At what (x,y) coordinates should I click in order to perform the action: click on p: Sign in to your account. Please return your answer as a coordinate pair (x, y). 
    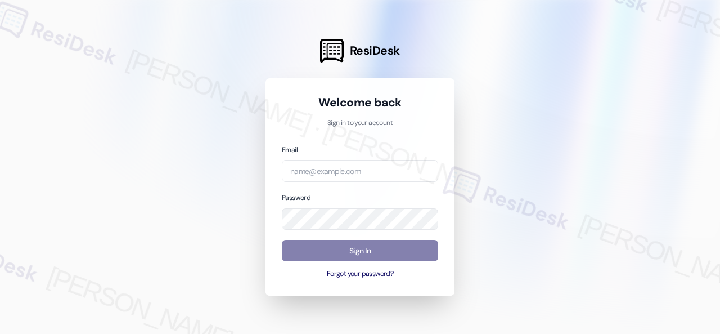
    Looking at the image, I should click on (360, 123).